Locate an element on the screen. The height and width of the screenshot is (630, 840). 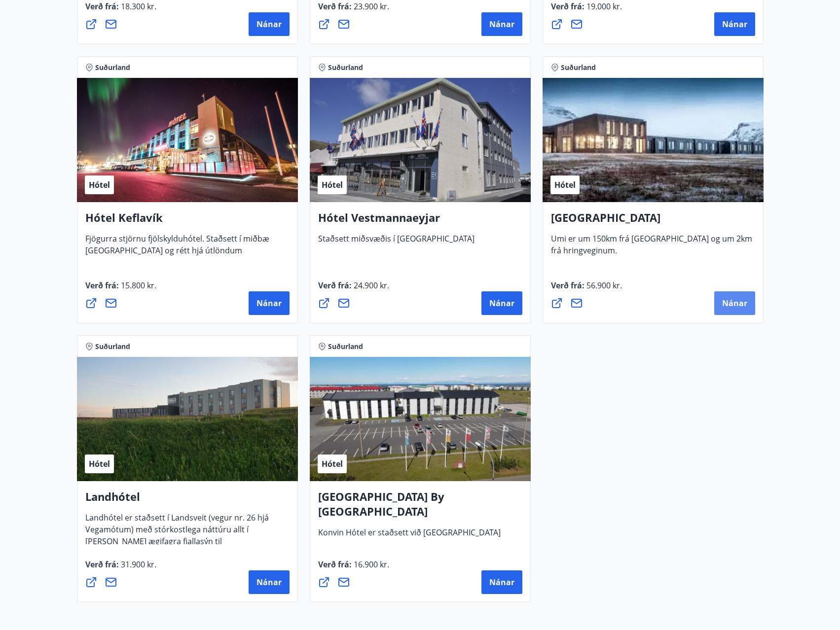
span: 16.900 kr. is located at coordinates (370, 565).